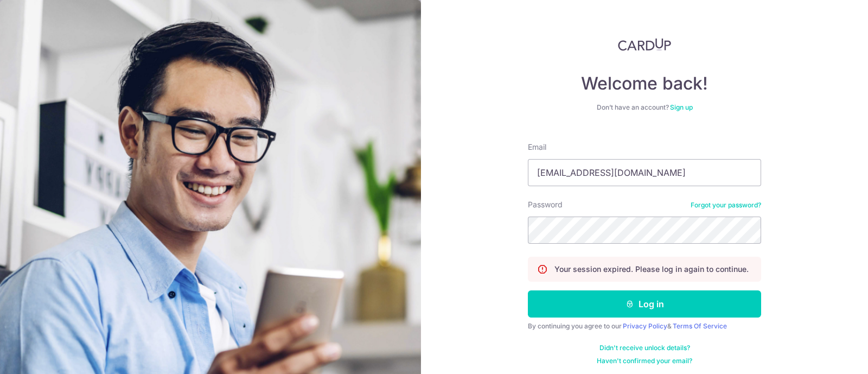 This screenshot has height=374, width=868. I want to click on button: Log in, so click(644, 303).